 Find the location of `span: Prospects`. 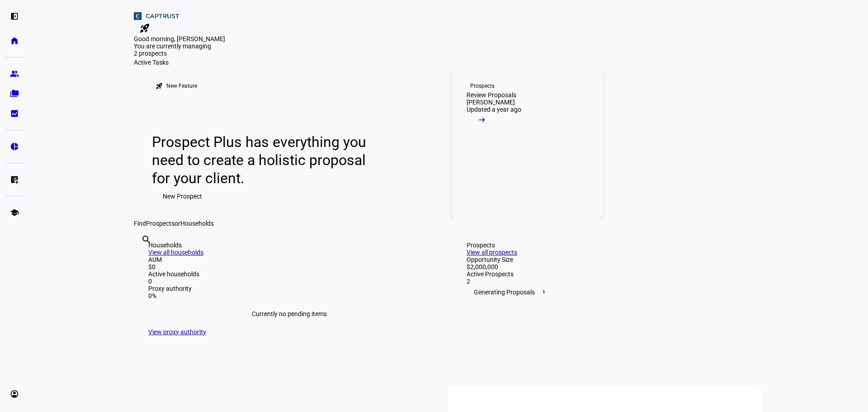

span: Prospects is located at coordinates (160, 223).